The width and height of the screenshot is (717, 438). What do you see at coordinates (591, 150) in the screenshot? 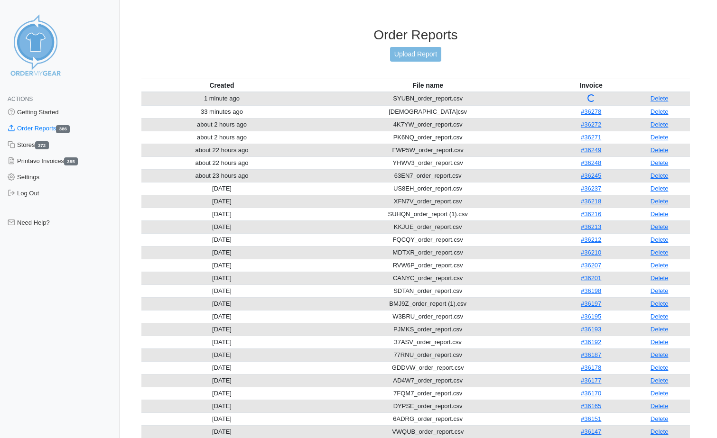
I see `a: #36249` at bounding box center [591, 150].